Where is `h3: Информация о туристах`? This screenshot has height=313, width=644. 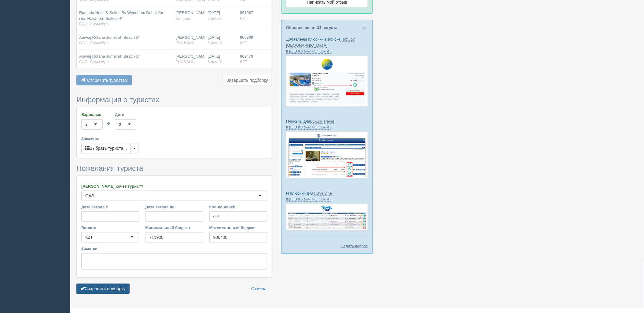 h3: Информация о туристах is located at coordinates (174, 100).